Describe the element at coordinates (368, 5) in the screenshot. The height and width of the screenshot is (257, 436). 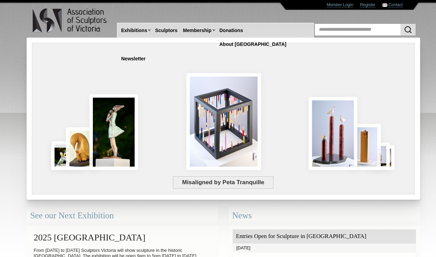
I see `a: Register` at that location.